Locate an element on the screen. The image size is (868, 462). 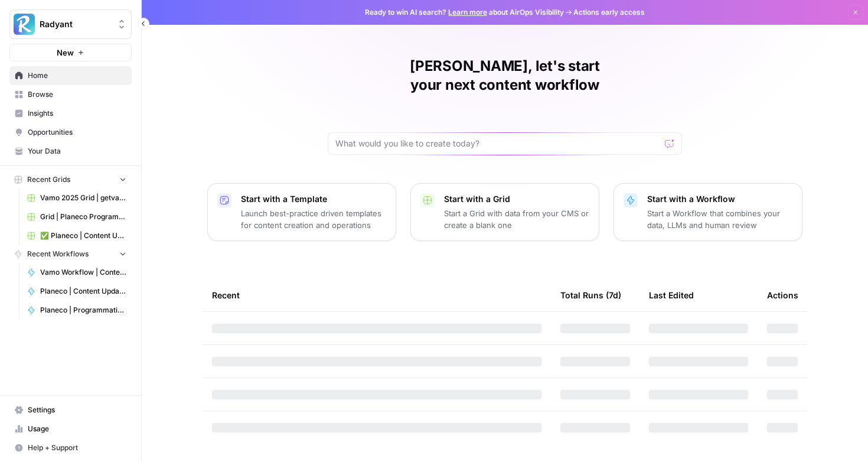
button: Workspace: Radyant is located at coordinates (71, 24).